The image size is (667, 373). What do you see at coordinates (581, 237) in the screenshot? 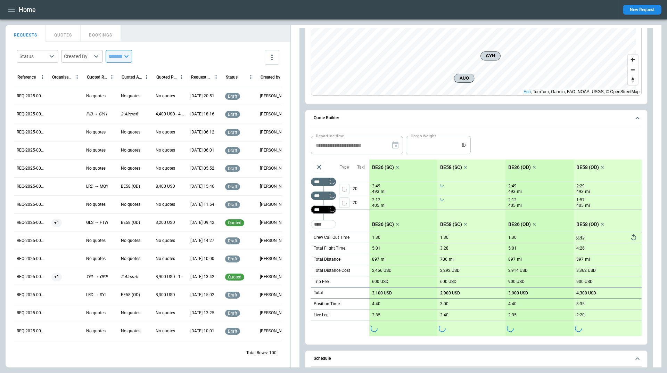
I see `p: 0:45` at bounding box center [581, 237].